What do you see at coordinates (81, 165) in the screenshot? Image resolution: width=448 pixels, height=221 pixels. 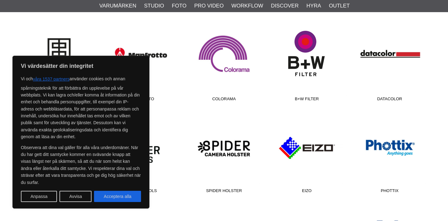 I see `p: Observera att dina val gäller för alla våra underdomäner. När du har gett ditt samtycke kommer en...` at bounding box center [81, 165].